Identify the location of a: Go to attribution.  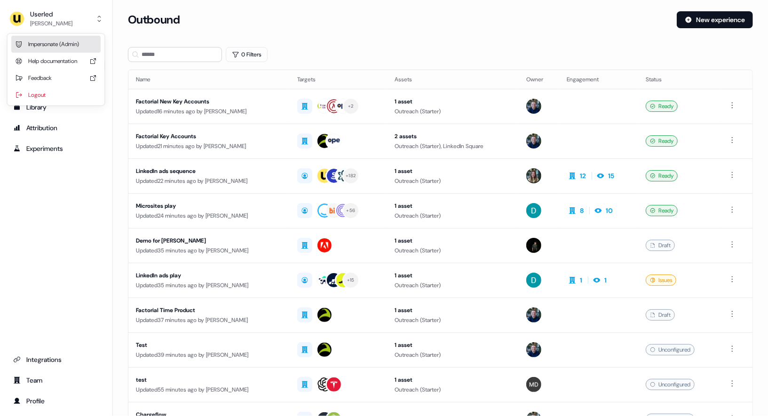
(56, 128).